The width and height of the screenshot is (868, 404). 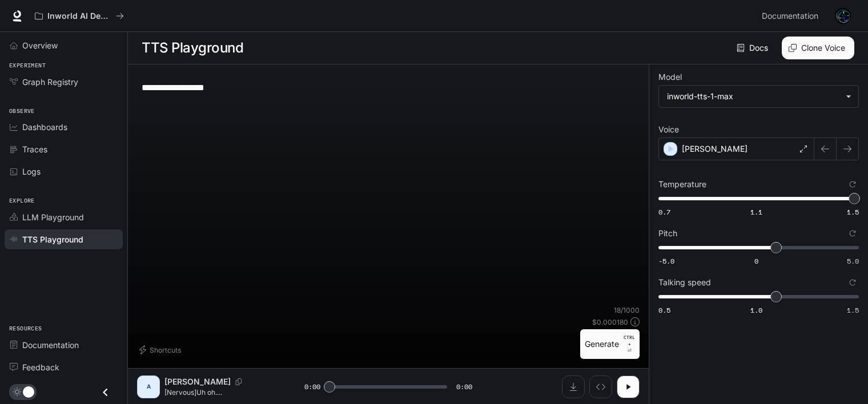 What do you see at coordinates (573, 387) in the screenshot?
I see `button: Download audio` at bounding box center [573, 387].